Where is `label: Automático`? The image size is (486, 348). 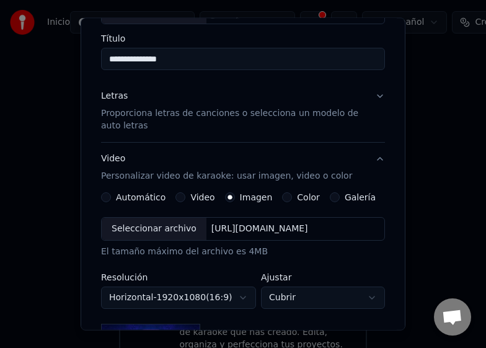 label: Automático is located at coordinates (141, 197).